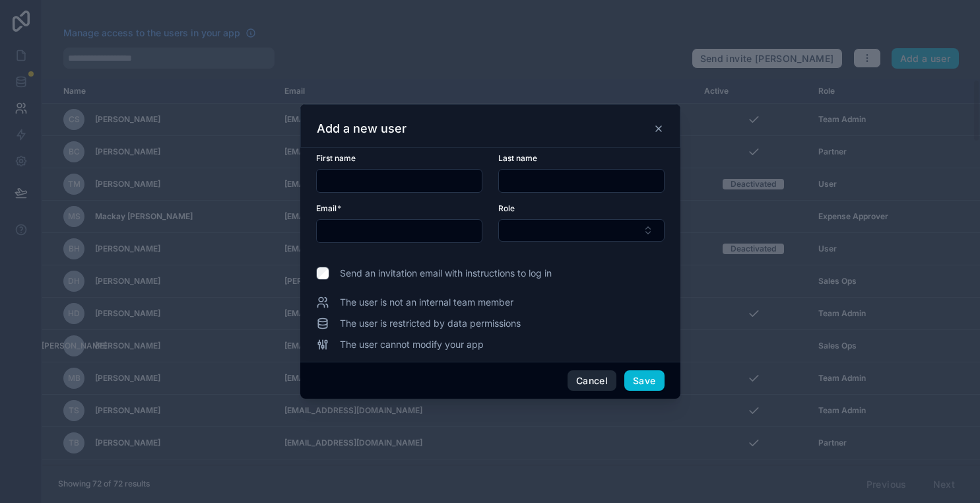 This screenshot has width=980, height=503. Describe the element at coordinates (412, 345) in the screenshot. I see `span: The user cannot modify your app` at that location.